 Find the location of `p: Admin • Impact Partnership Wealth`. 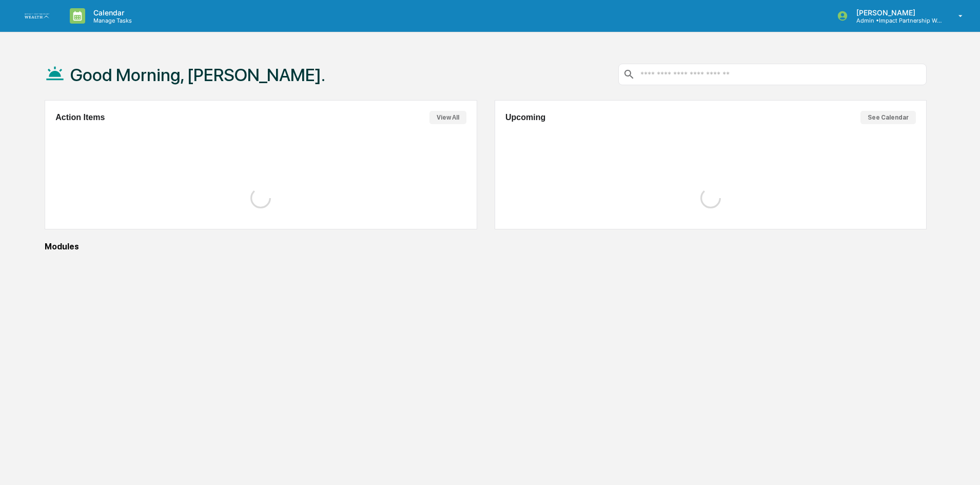

p: Admin • Impact Partnership Wealth is located at coordinates (896, 21).